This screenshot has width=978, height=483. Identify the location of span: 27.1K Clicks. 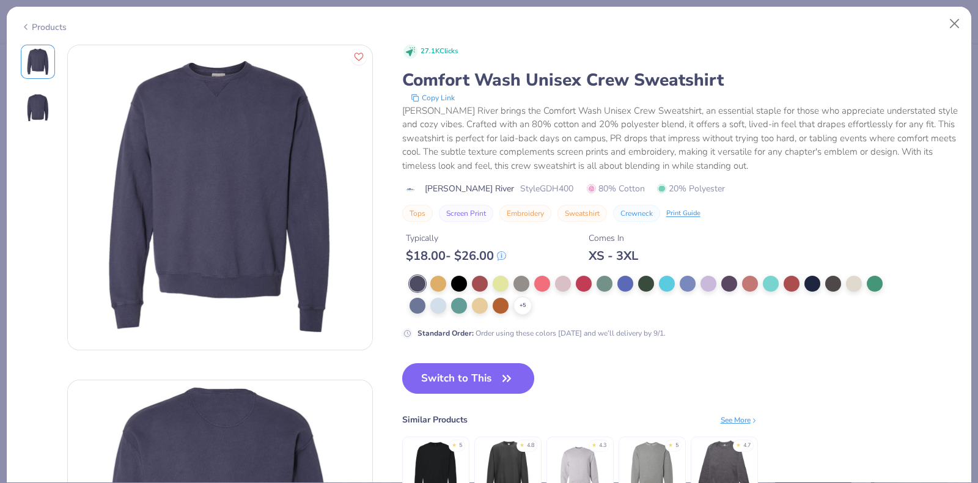
(439, 51).